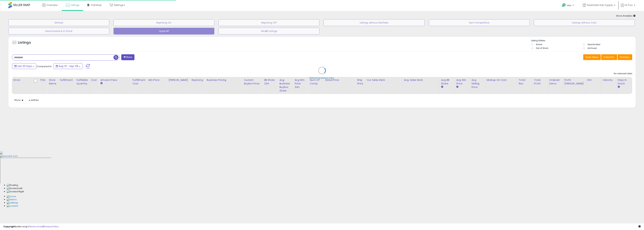  I want to click on img: History, so click(12, 199).